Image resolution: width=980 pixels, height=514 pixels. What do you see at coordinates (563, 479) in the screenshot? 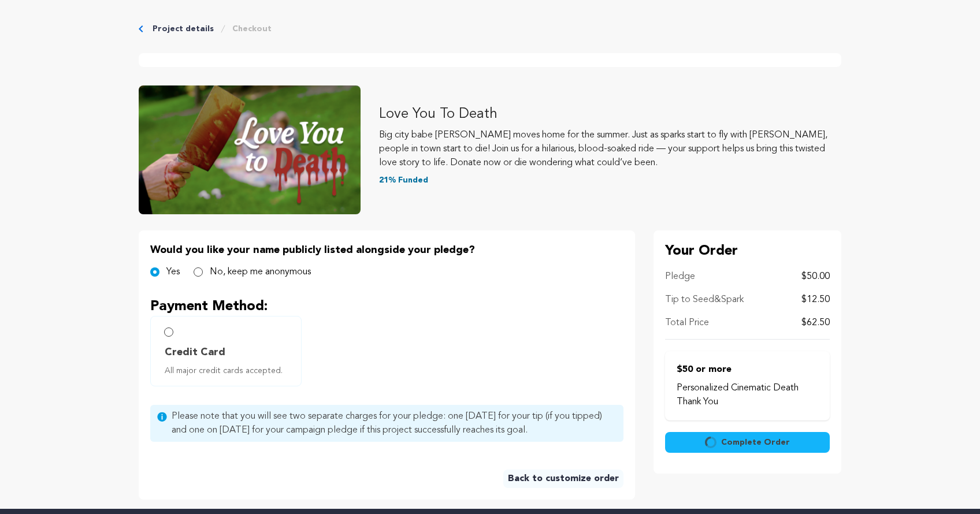
I see `a: Back to customize order` at bounding box center [563, 479].